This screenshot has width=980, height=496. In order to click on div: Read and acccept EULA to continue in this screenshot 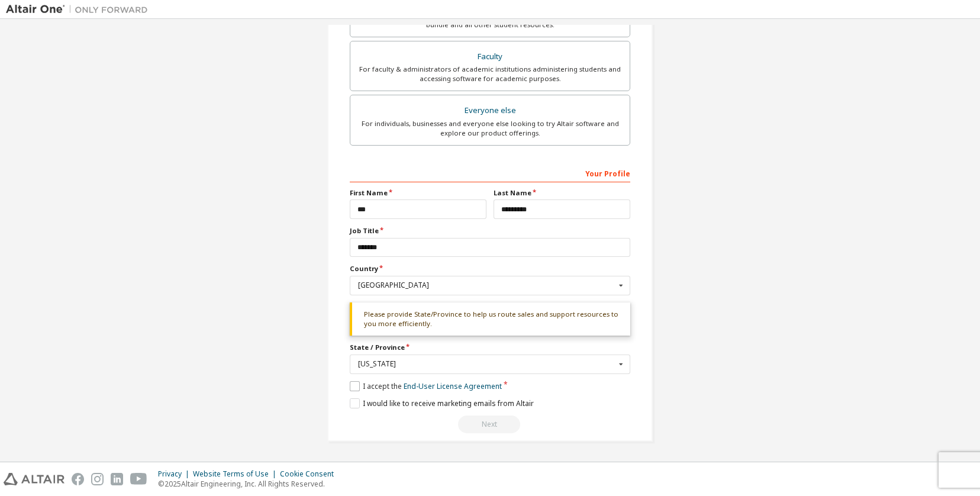, I will do `click(490, 424)`.